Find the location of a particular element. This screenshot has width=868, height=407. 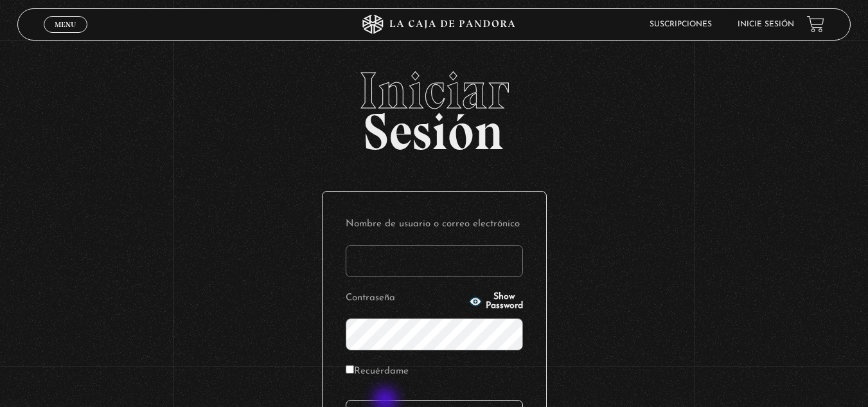

span: Iniciar is located at coordinates (434, 91).